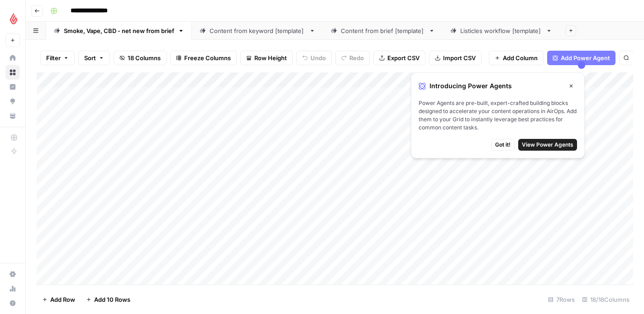  I want to click on span: Redo, so click(356, 58).